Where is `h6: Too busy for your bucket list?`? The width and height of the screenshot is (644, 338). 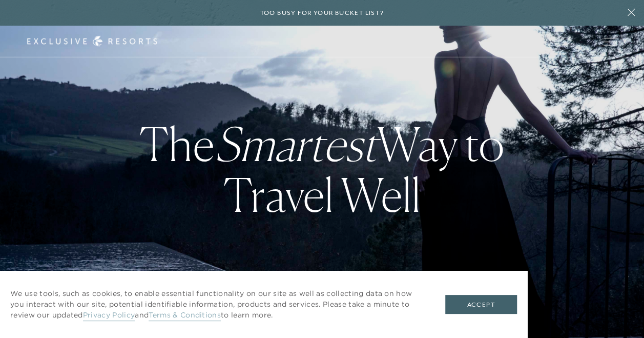
h6: Too busy for your bucket list? is located at coordinates (322, 13).